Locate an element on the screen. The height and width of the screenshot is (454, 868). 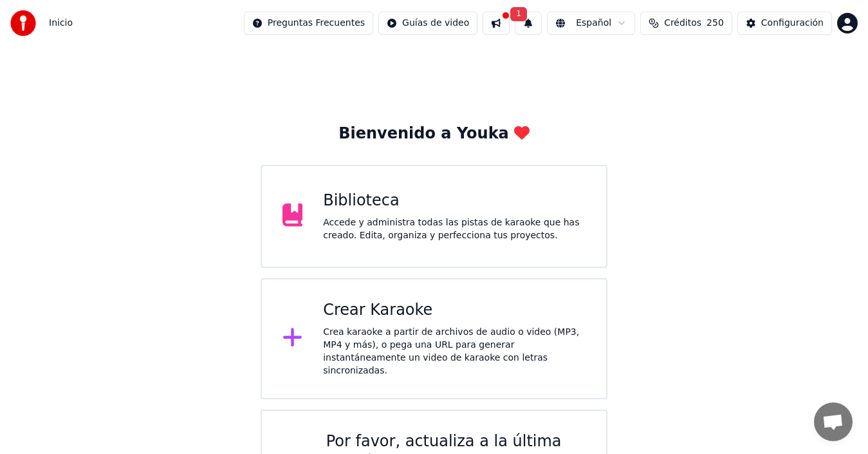
span: Inicio is located at coordinates (60, 23).